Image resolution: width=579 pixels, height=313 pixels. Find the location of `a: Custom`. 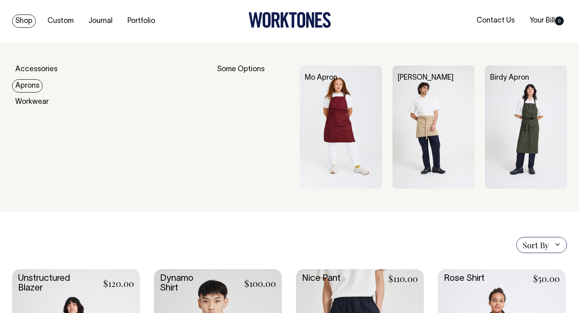

a: Custom is located at coordinates (60, 21).